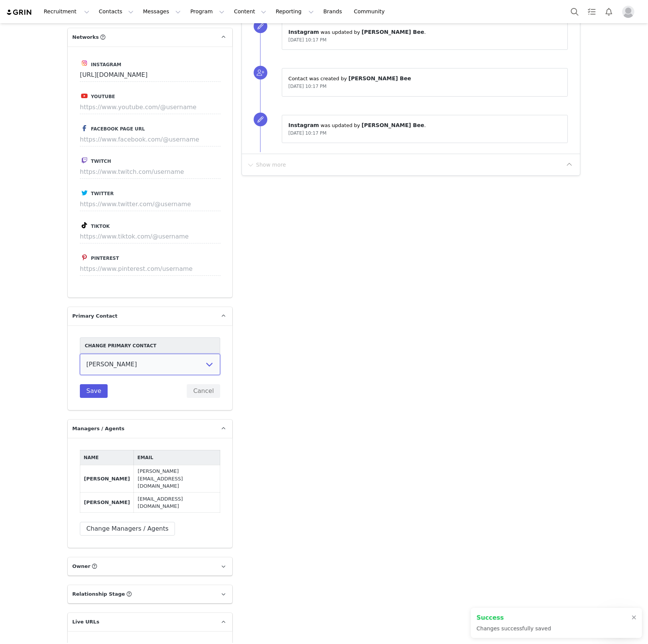 The image size is (648, 644). Describe the element at coordinates (609, 12) in the screenshot. I see `button: Notifications` at that location.